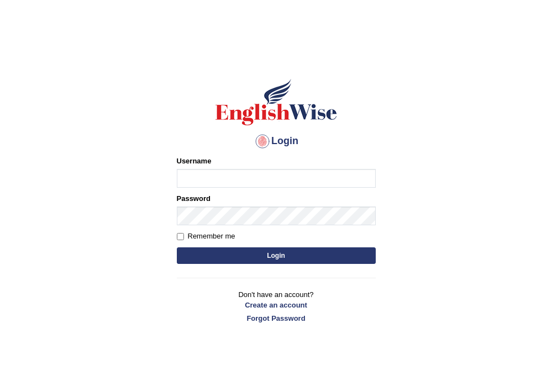 Image resolution: width=552 pixels, height=392 pixels. What do you see at coordinates (180, 236) in the screenshot?
I see `input: Remember me` at bounding box center [180, 236].